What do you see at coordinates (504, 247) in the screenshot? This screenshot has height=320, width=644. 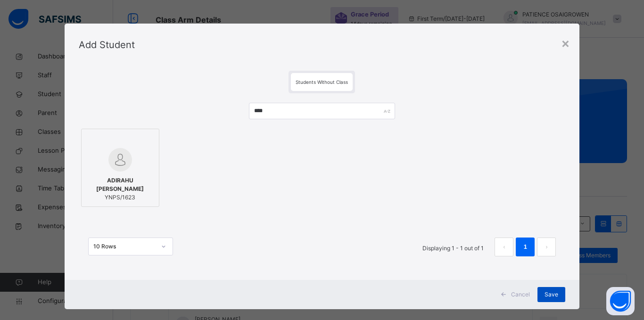 I see `button: prev page` at bounding box center [504, 247].